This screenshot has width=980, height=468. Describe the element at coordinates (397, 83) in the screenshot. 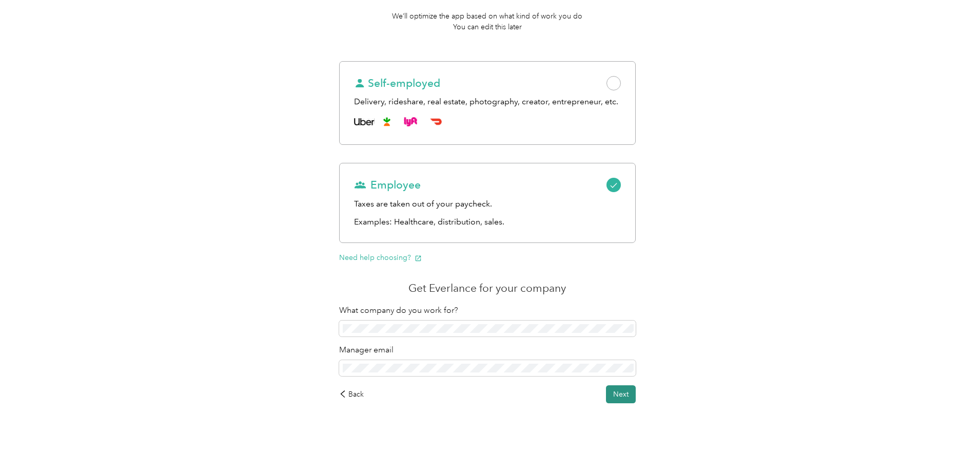

I see `span: Self-employed` at that location.